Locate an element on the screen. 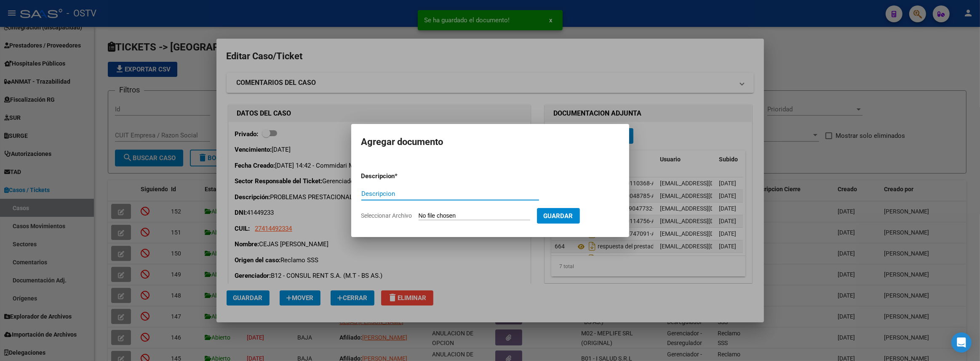 This screenshot has width=980, height=361. div: Open Intercom Messenger is located at coordinates (961, 343).